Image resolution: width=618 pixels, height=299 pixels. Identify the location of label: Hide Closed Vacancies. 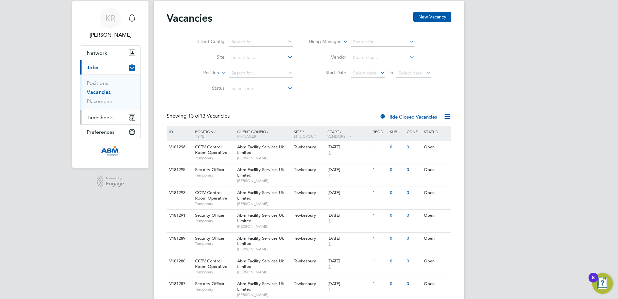
(409, 117).